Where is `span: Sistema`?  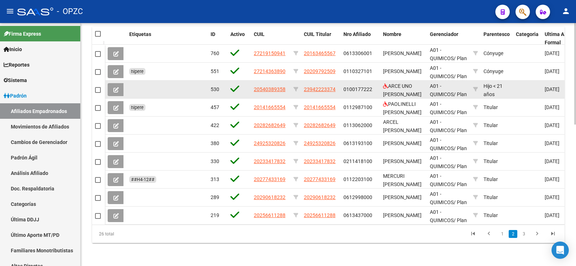
span: Sistema is located at coordinates (15, 80).